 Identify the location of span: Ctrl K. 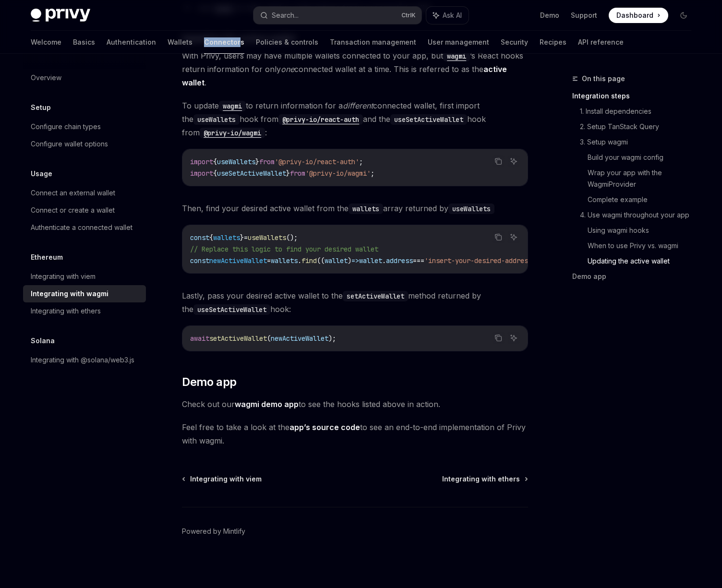
(409, 15).